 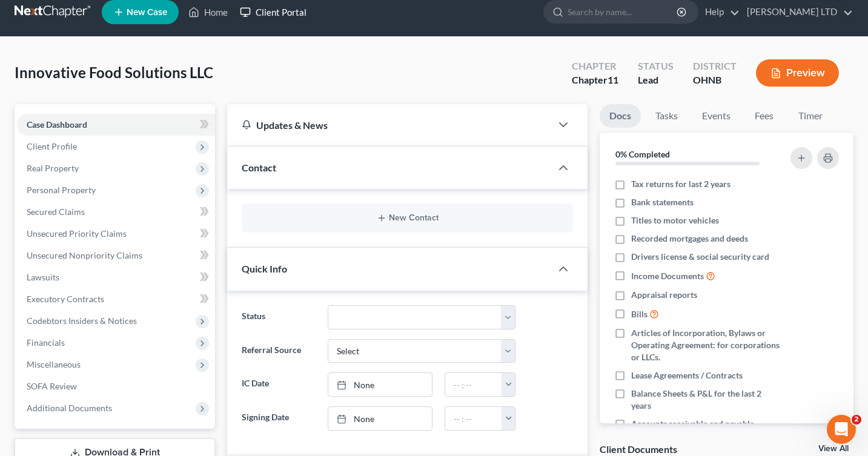 What do you see at coordinates (43, 277) in the screenshot?
I see `span: Lawsuits` at bounding box center [43, 277].